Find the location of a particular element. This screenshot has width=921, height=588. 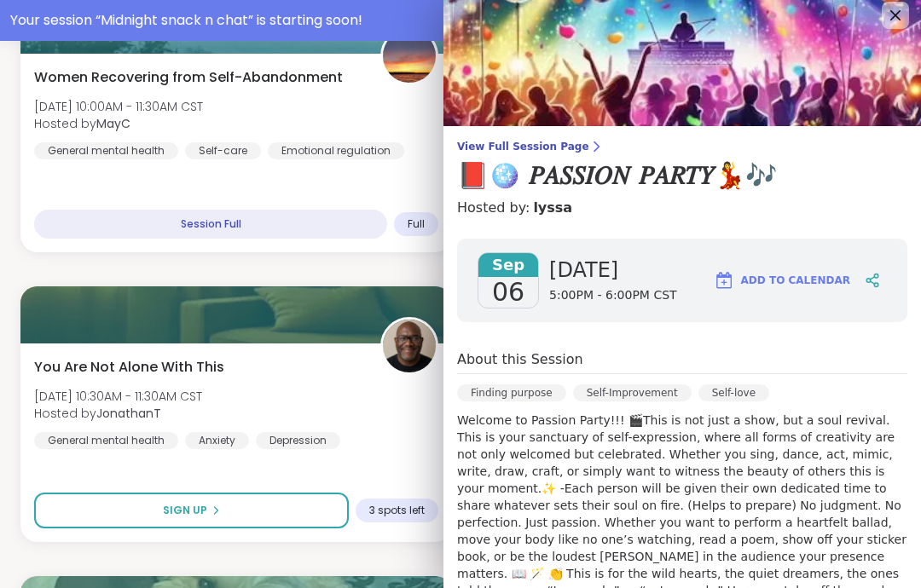

b: MayC is located at coordinates (114, 123).